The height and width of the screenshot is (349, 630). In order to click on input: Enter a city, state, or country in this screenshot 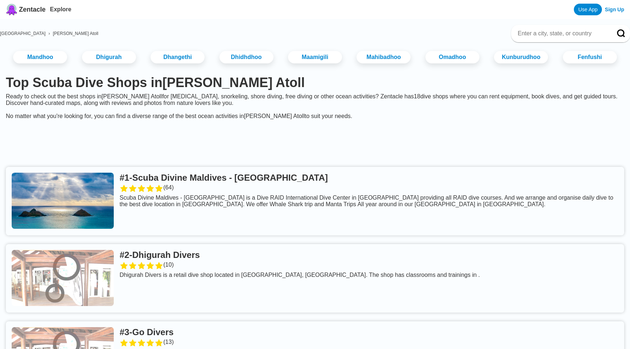, I will do `click(562, 34)`.